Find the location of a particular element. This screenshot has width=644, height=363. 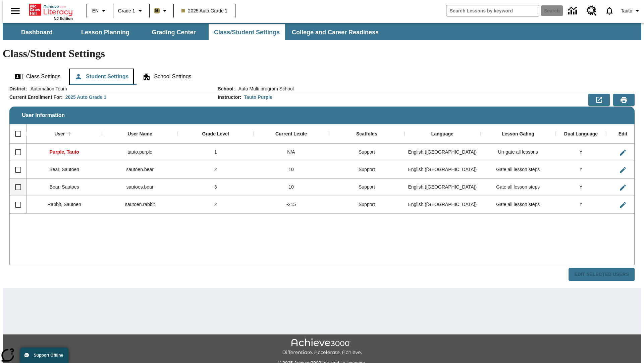

div: Current Lexile is located at coordinates (291, 134).